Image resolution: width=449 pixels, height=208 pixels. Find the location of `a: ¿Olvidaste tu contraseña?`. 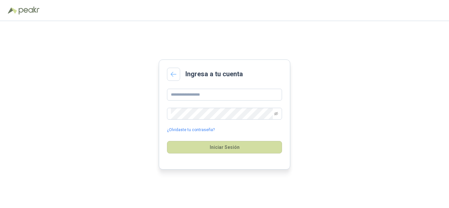

a: ¿Olvidaste tu contraseña? is located at coordinates (191, 130).